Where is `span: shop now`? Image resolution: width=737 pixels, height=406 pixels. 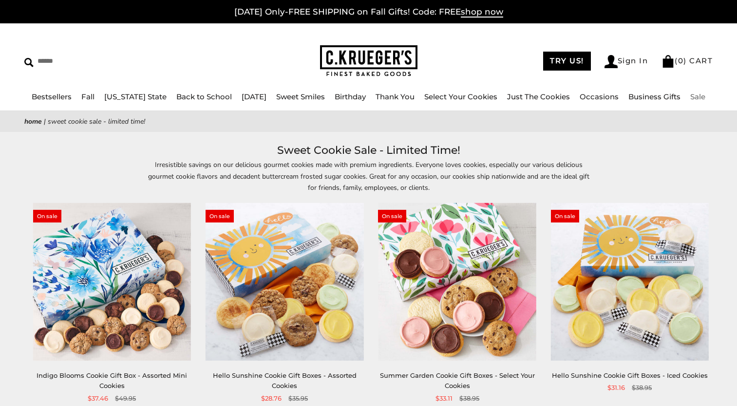
span: shop now is located at coordinates (482, 12).